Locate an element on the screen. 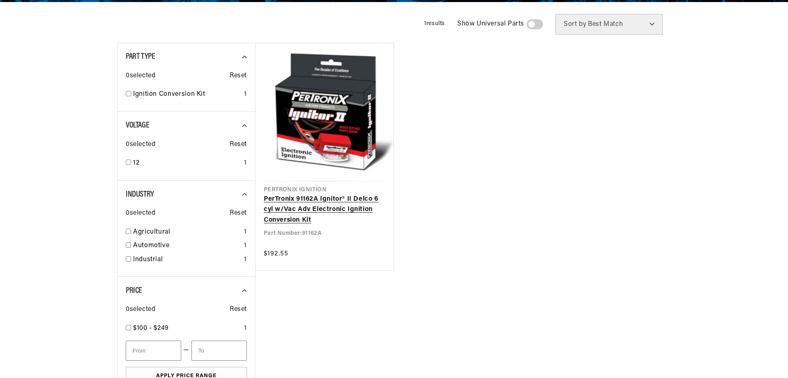  a: 12 is located at coordinates (187, 163).